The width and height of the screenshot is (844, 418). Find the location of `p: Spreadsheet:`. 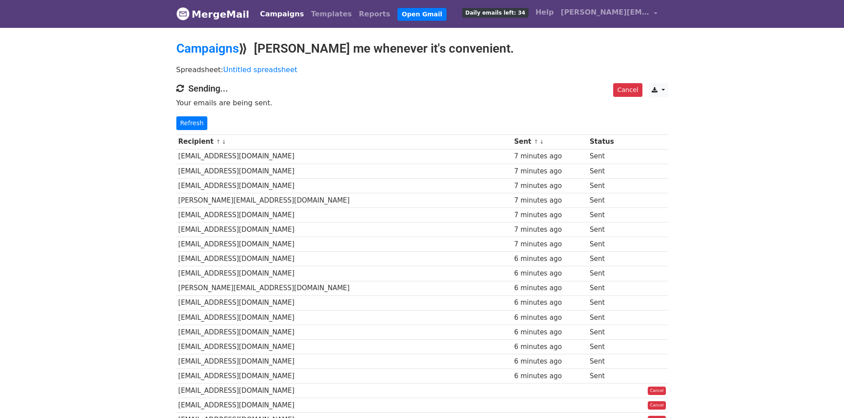

p: Spreadsheet: is located at coordinates (422, 70).